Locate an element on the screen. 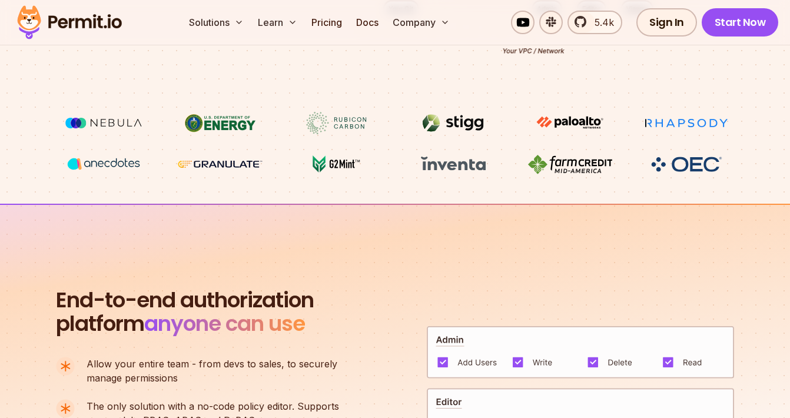 This screenshot has width=790, height=418. span: 5.4k is located at coordinates (600, 22).